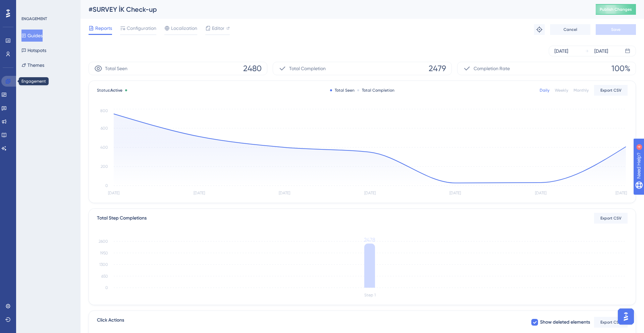 Image resolution: width=644 pixels, height=333 pixels. What do you see at coordinates (103, 28) in the screenshot?
I see `span: Reports` at bounding box center [103, 28].